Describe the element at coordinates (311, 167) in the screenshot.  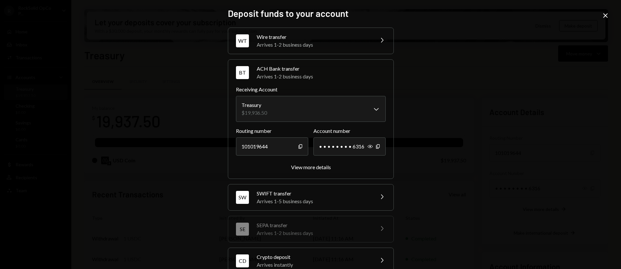
I see `div: View more details` at that location.